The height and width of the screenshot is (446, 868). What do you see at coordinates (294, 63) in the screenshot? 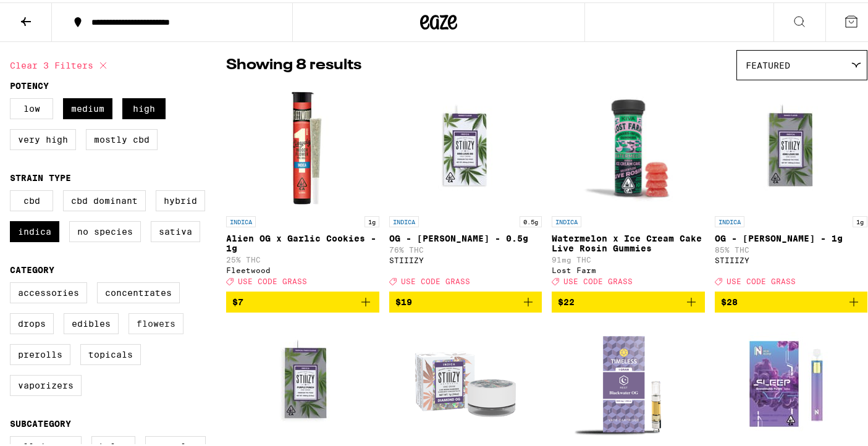
I see `p: Showing 8 results` at bounding box center [294, 63].